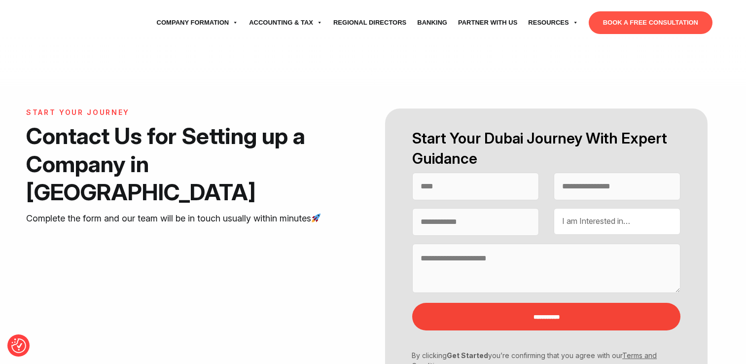 Image resolution: width=746 pixels, height=364 pixels. I want to click on a: Banking, so click(432, 23).